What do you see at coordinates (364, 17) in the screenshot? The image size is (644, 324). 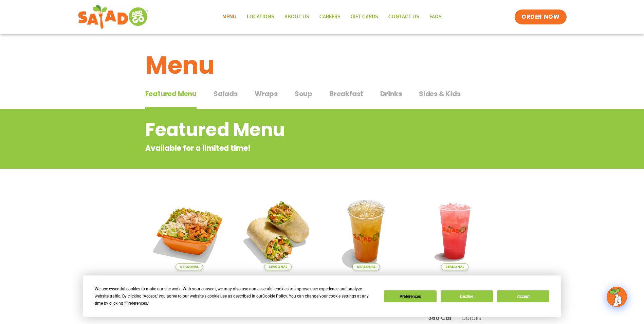 I see `a: GIFT CARDS` at bounding box center [364, 17].